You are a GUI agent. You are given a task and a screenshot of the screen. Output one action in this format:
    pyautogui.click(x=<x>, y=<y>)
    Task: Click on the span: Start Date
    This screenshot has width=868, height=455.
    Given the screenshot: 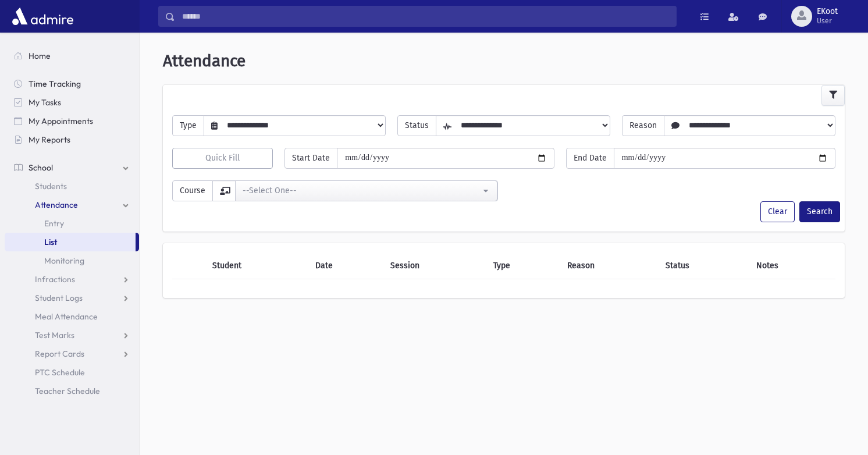 What is the action you would take?
    pyautogui.click(x=310, y=158)
    